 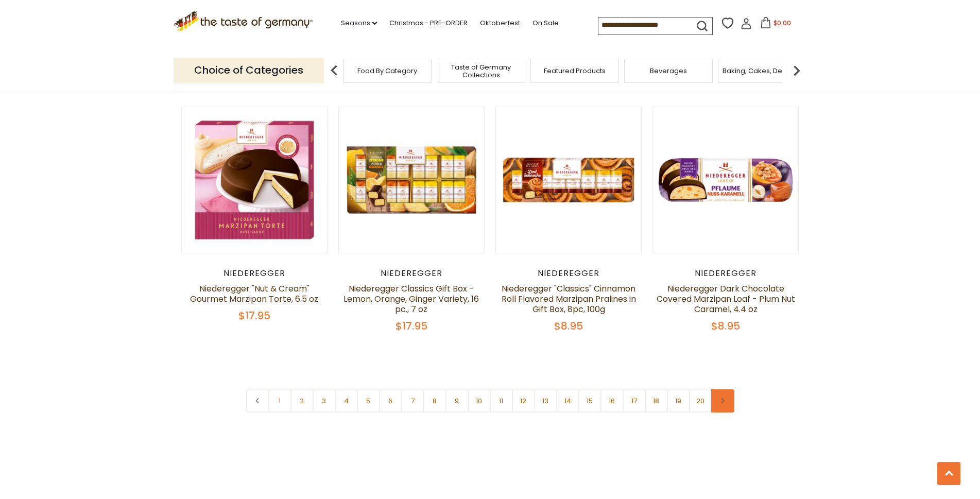 I want to click on a: 3, so click(x=324, y=400).